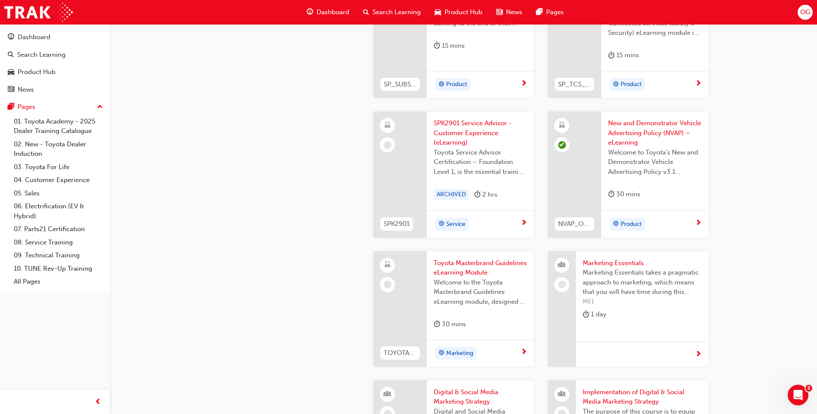 Image resolution: width=817 pixels, height=414 pixels. What do you see at coordinates (333, 12) in the screenshot?
I see `span: Dashboard` at bounding box center [333, 12].